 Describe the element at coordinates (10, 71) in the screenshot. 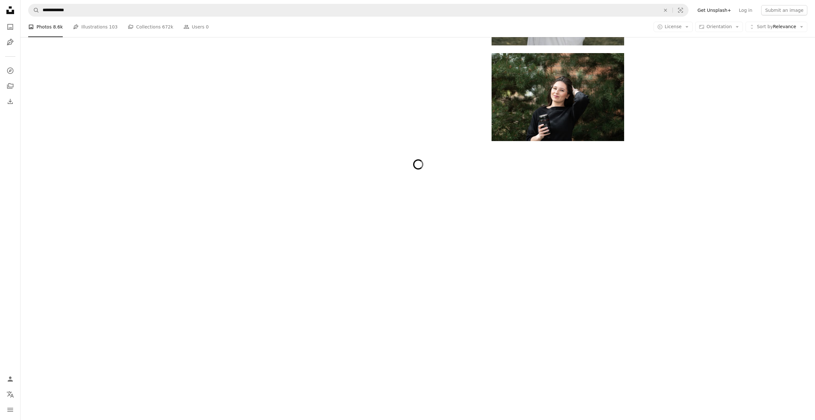

I see `a: Explore` at that location.